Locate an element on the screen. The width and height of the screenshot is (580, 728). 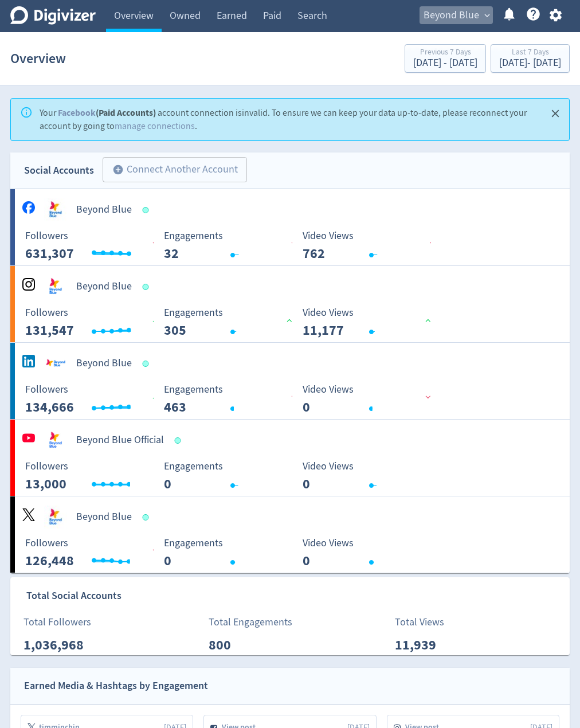
span: add_circle is located at coordinates (118, 169).